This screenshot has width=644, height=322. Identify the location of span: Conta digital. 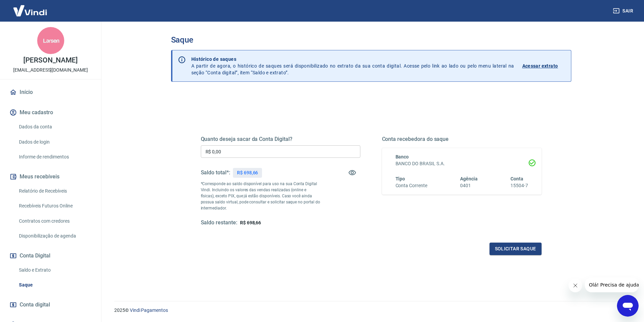
(35, 305).